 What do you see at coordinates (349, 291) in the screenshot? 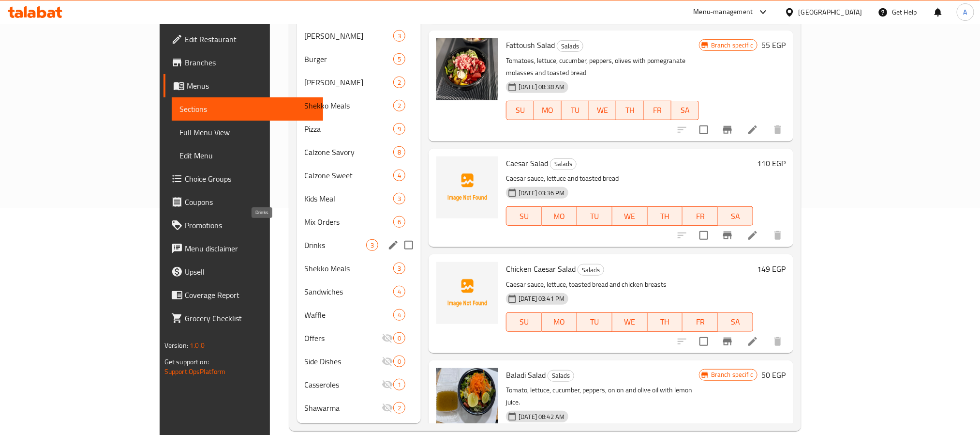
I see `span: Sandwiches` at bounding box center [349, 291].